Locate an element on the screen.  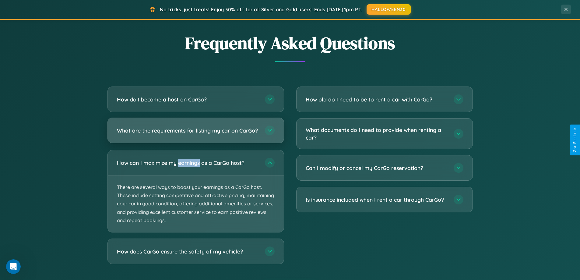
h3: How can I maximize my earnings as a CarGo host? is located at coordinates (188, 163).